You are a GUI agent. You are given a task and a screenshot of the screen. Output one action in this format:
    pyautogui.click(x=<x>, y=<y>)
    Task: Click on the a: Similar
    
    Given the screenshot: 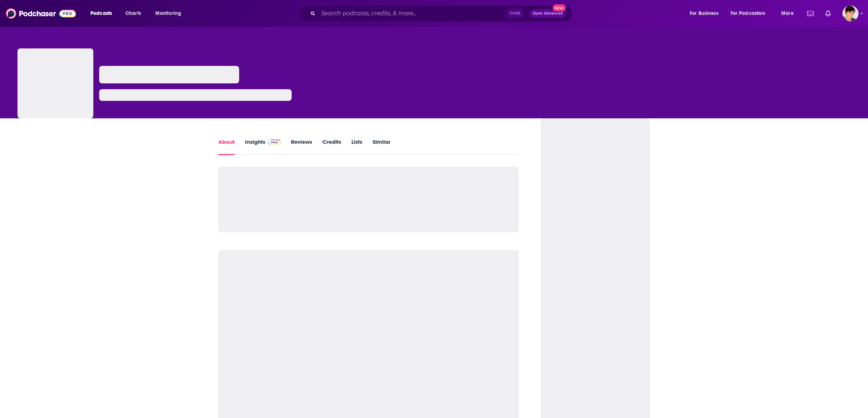 What is the action you would take?
    pyautogui.click(x=381, y=147)
    